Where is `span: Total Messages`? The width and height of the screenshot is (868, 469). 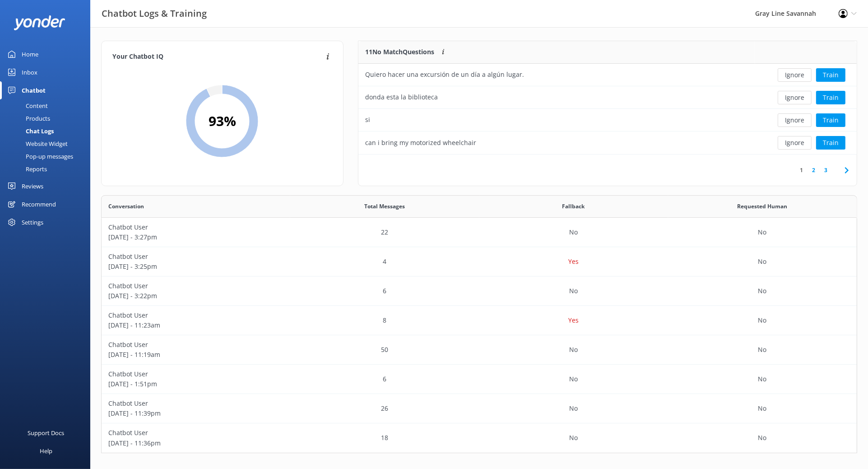 span: Total Messages is located at coordinates (385, 206).